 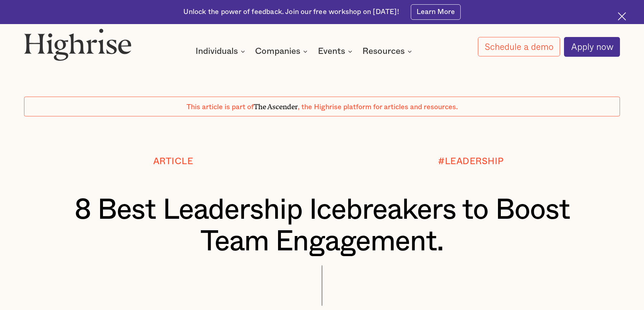 What do you see at coordinates (322, 226) in the screenshot?
I see `h1: 8 Best Leadership Icebreakers to Boost Team Engagement.` at bounding box center [322, 226].